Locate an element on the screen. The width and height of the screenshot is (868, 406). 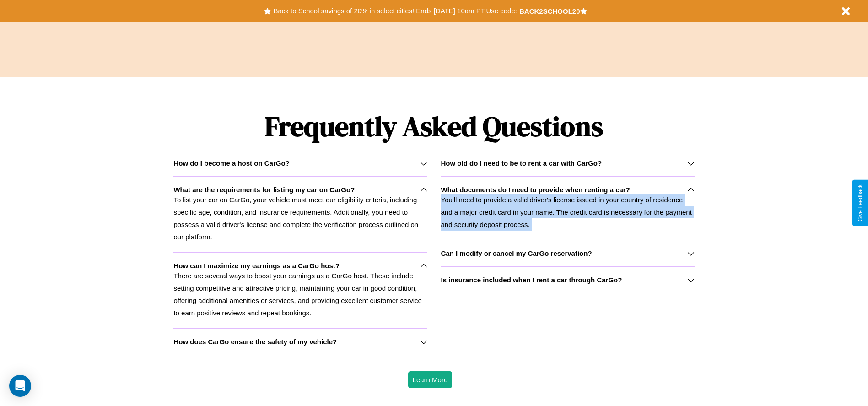
h3: What documents do I need to provide when renting a car? is located at coordinates (535, 190).